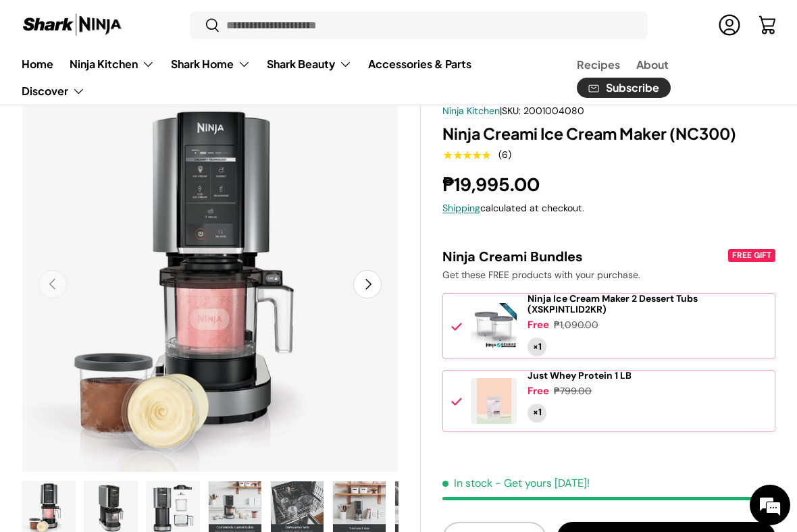  Describe the element at coordinates (493, 185) in the screenshot. I see `strong: ₱19,995.00` at that location.